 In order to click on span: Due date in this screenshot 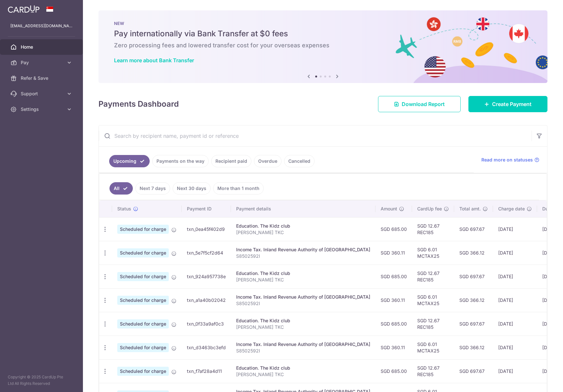, I will do `click(552, 209)`.